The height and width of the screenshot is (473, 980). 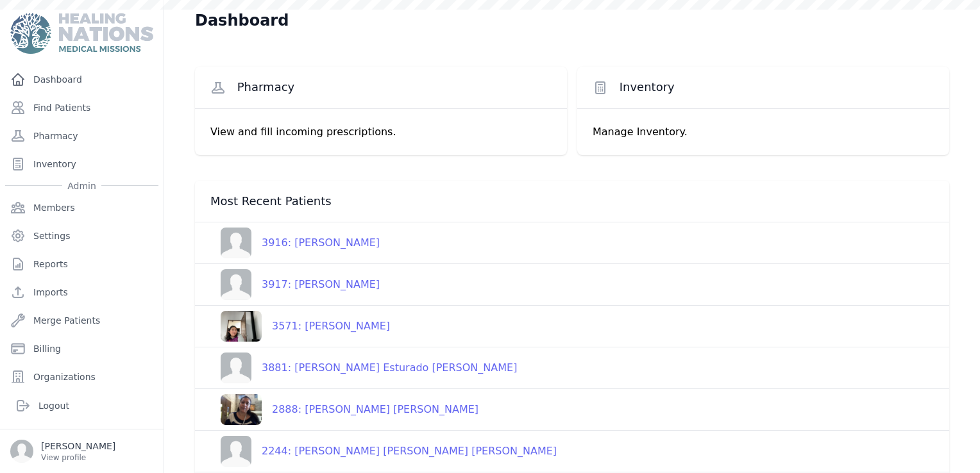 What do you see at coordinates (764, 111) in the screenshot?
I see `a: Inventory Manage Inventory.` at bounding box center [764, 111].